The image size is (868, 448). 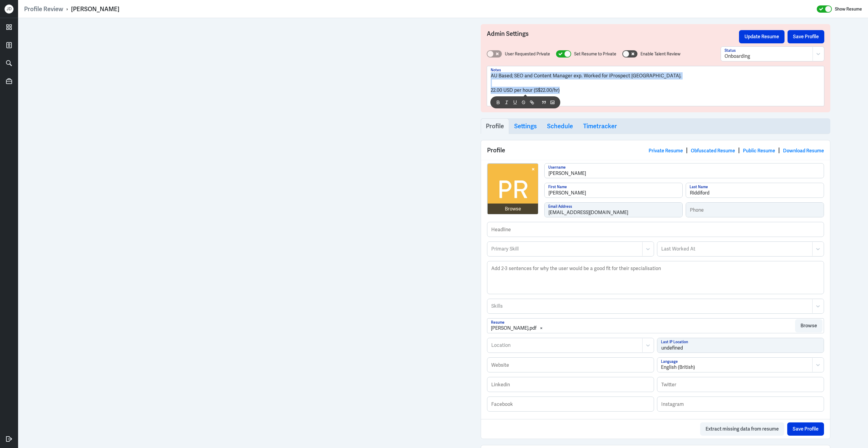 I want to click on a: Profile Review, so click(x=44, y=9).